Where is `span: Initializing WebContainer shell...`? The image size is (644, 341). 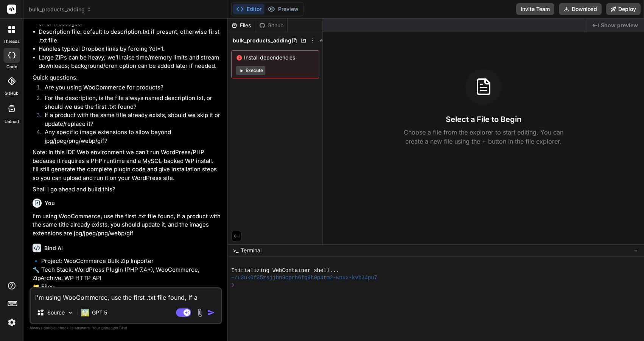
span: Initializing WebContainer shell... is located at coordinates (285, 270).